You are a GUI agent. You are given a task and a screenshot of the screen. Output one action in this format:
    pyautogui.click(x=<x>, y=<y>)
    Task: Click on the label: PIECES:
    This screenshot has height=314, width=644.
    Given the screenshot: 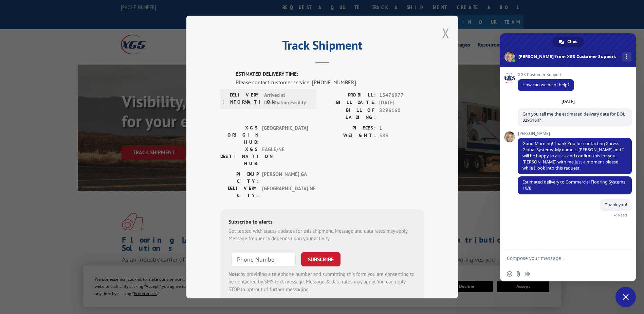 What is the action you would take?
    pyautogui.click(x=349, y=128)
    